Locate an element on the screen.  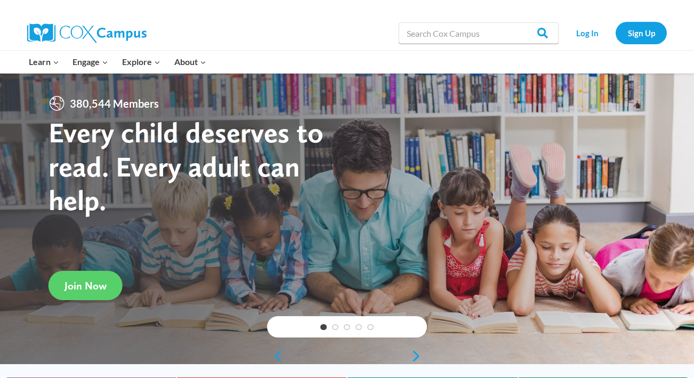
a: Sign Up is located at coordinates (641, 33).